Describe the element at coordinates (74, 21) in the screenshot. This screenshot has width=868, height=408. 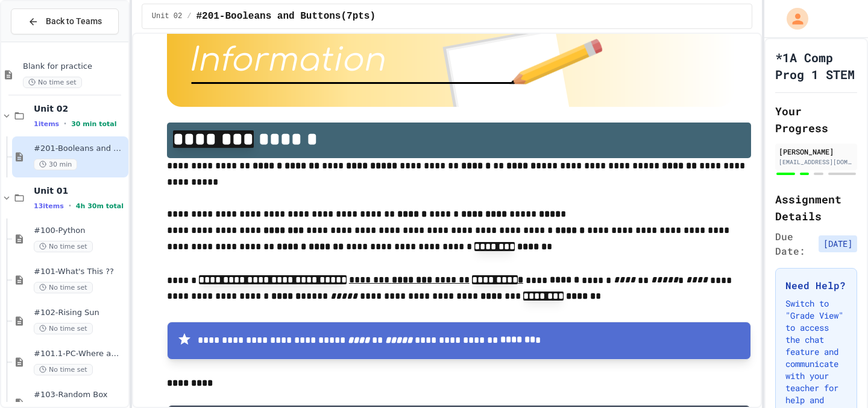
I see `span: Back to Teams` at that location.